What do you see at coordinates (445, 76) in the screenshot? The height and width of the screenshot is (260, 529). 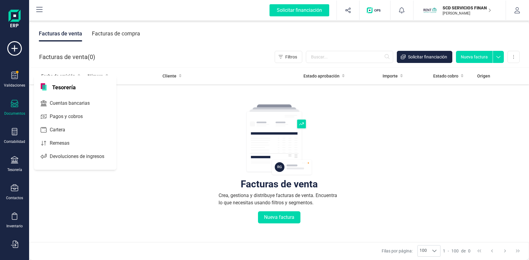 I see `span: Estado cobro` at bounding box center [445, 76].